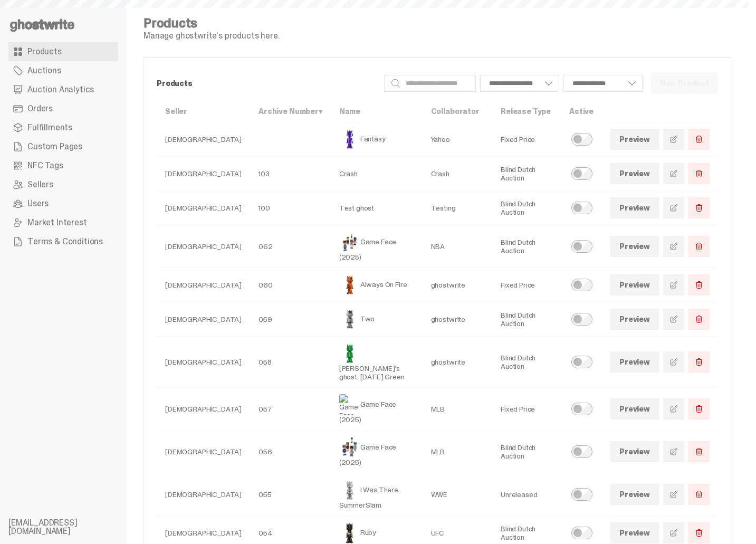 The height and width of the screenshot is (544, 756). Describe the element at coordinates (582, 111) in the screenshot. I see `a: Active` at that location.